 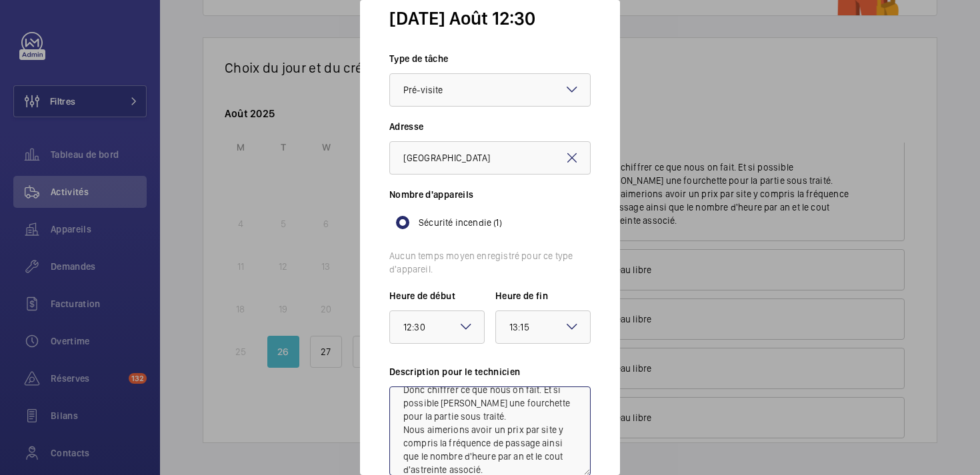 What do you see at coordinates (490, 59) in the screenshot?
I see `label: Type de tâche` at bounding box center [490, 59].